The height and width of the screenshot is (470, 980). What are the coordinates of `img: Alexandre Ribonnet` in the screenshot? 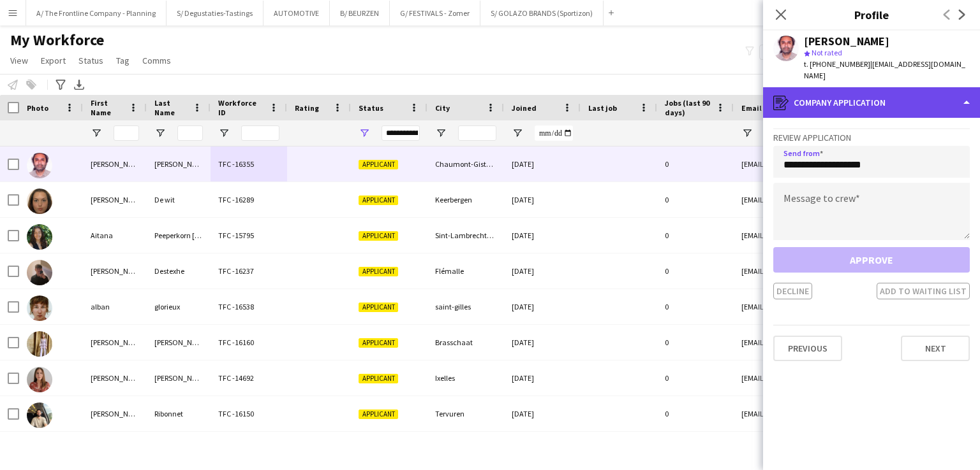 It's located at (39, 415).